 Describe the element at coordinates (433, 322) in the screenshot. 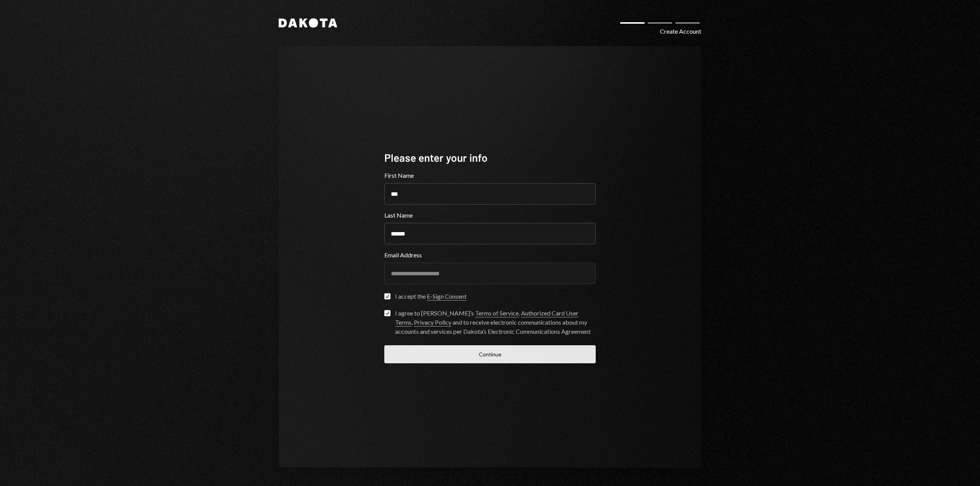

I see `a: Privacy Policy` at that location.